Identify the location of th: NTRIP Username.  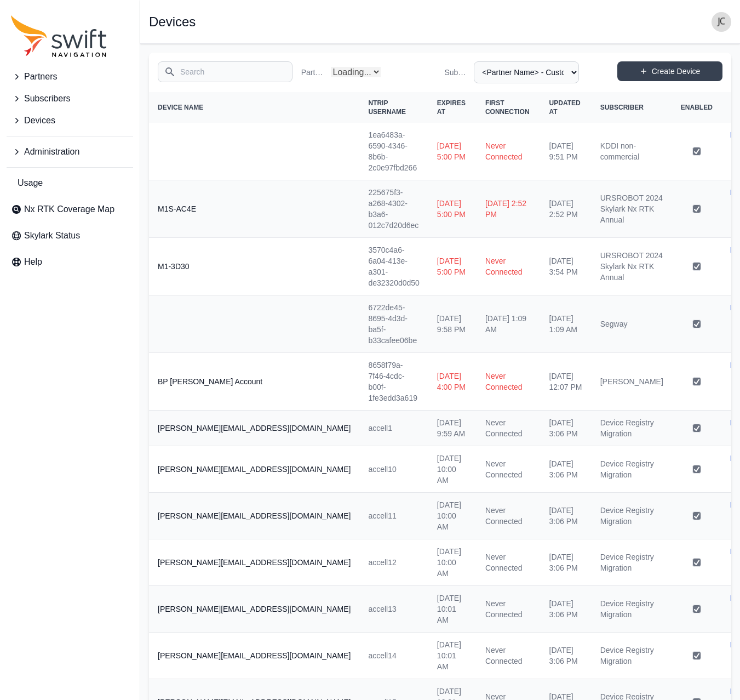
(393, 108).